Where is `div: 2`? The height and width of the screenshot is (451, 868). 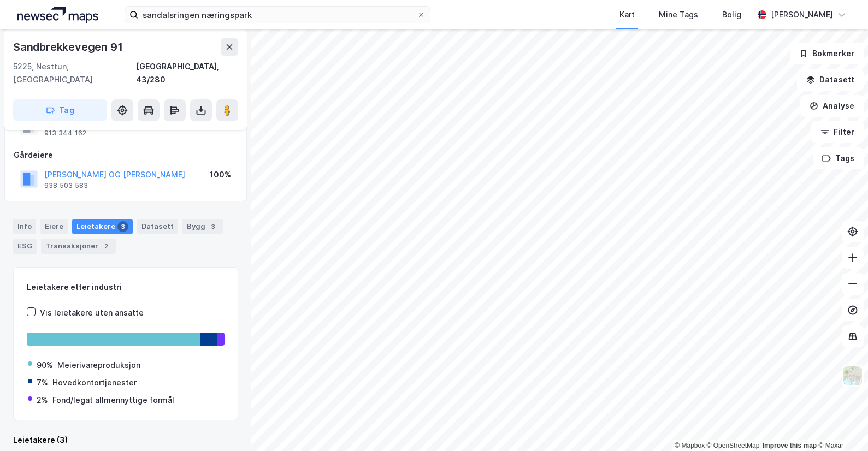 div: 2 is located at coordinates (106, 246).